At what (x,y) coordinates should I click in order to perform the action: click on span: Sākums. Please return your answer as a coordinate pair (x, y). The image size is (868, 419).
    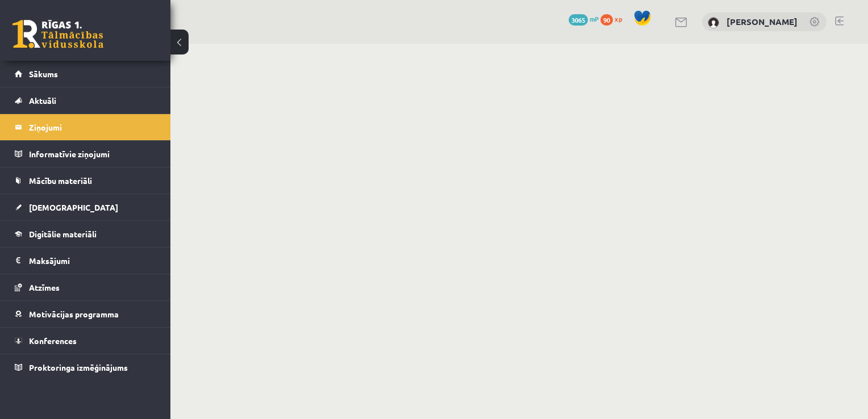
    Looking at the image, I should click on (43, 74).